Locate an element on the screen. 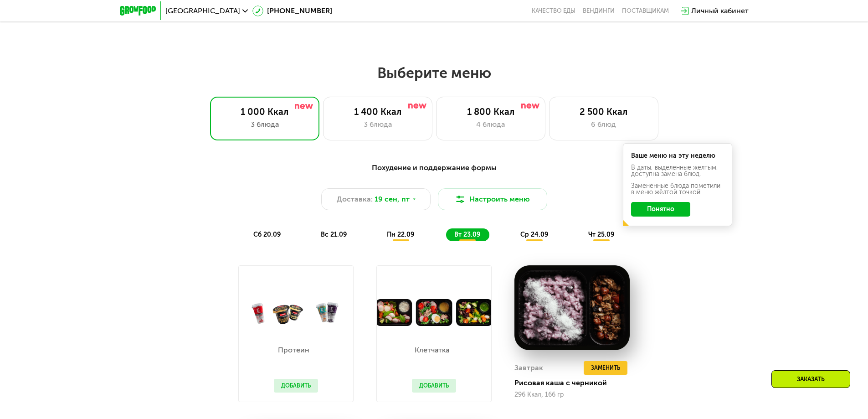 This screenshot has height=419, width=868. p: Протеин is located at coordinates (293, 350).